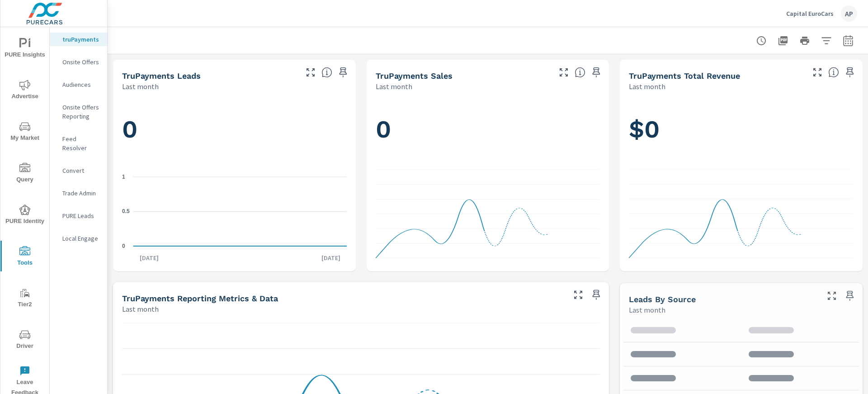 This screenshot has width=868, height=394. I want to click on p: Audiences, so click(81, 85).